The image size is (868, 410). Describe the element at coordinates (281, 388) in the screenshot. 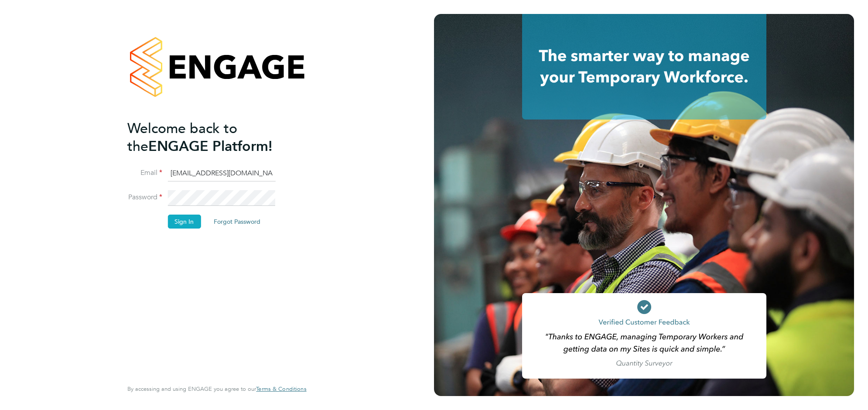

I see `span: Terms & Conditions` at that location.